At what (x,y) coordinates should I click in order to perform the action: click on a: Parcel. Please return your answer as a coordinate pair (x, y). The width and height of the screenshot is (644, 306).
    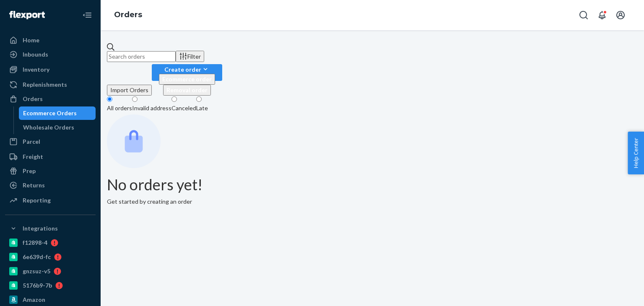
    Looking at the image, I should click on (50, 142).